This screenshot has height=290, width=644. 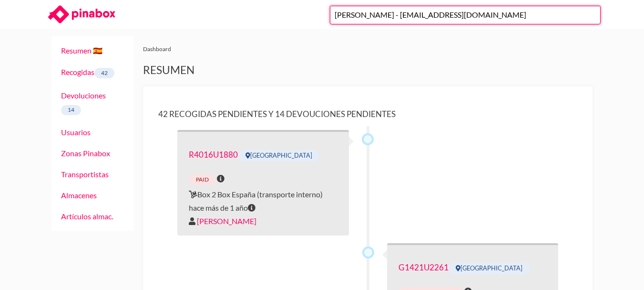 I want to click on a: Transportistas, so click(x=85, y=174).